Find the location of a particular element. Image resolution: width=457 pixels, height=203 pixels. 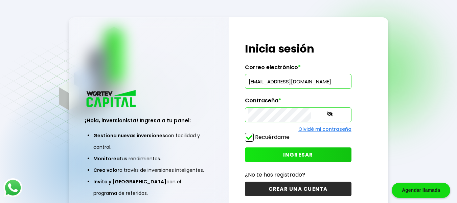

label: Correo electrónico is located at coordinates (298, 69).